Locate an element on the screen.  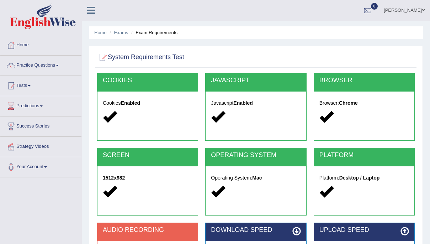
h2: SCREEN is located at coordinates (148, 155).